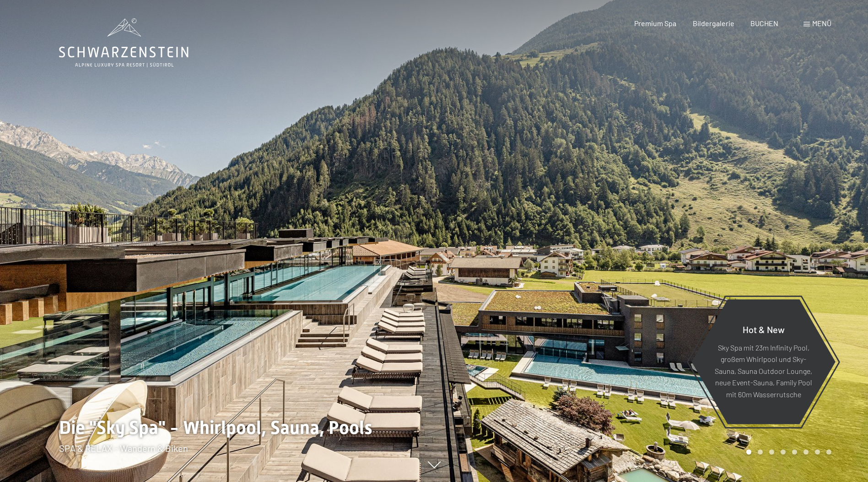 This screenshot has height=482, width=868. I want to click on a: Bildergalerie, so click(714, 23).